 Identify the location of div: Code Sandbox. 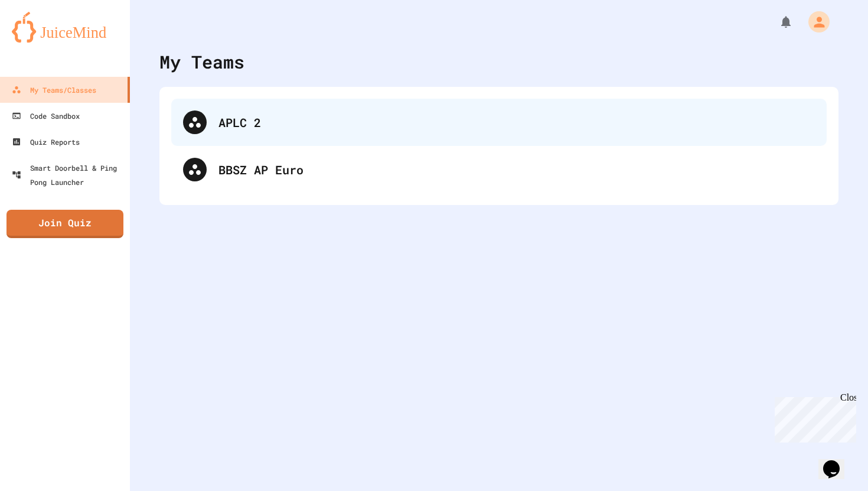
(45, 115).